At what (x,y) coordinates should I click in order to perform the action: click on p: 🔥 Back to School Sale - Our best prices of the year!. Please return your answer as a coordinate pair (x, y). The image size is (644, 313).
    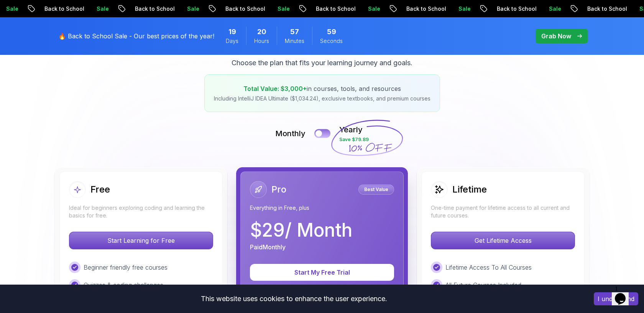
    Looking at the image, I should click on (136, 36).